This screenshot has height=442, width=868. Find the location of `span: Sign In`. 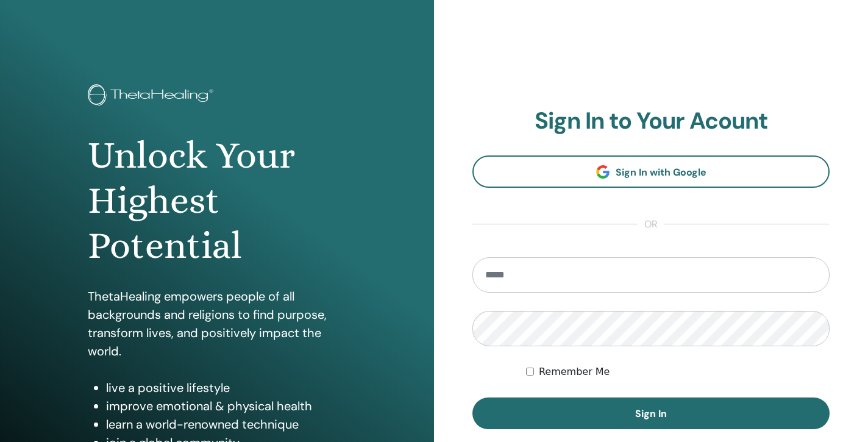

span: Sign In is located at coordinates (651, 413).